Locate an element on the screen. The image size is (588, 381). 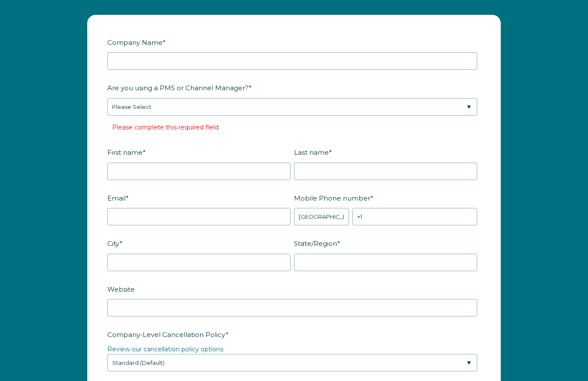
span: Are you using a PMS or Channel Manager? is located at coordinates (178, 88).